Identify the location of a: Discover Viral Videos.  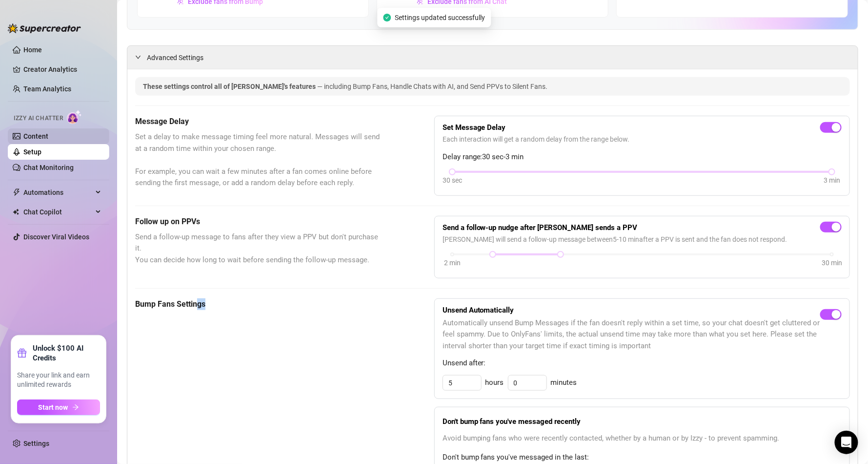
(56, 236).